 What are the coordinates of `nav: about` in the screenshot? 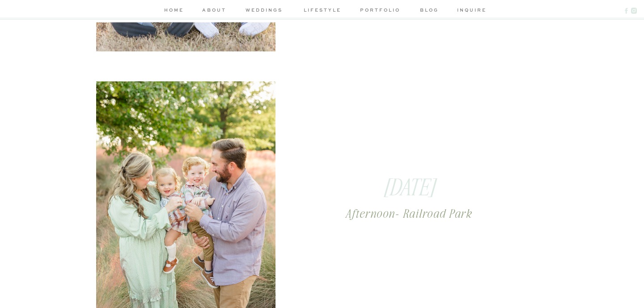 It's located at (214, 11).